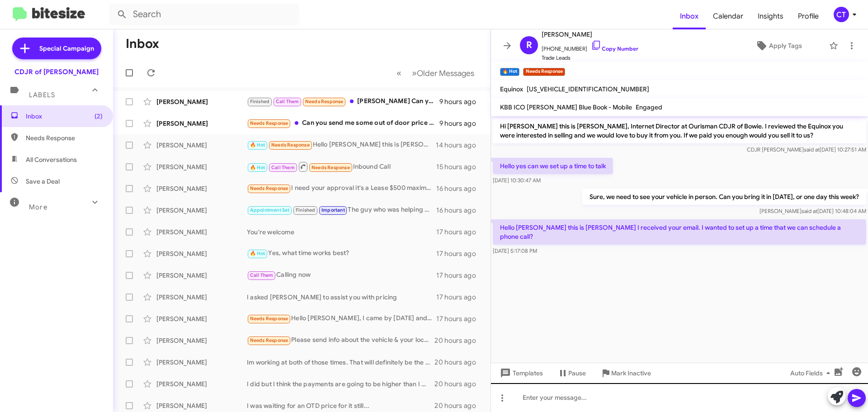 The image size is (868, 412). I want to click on small: 🔥 Hot, so click(509, 72).